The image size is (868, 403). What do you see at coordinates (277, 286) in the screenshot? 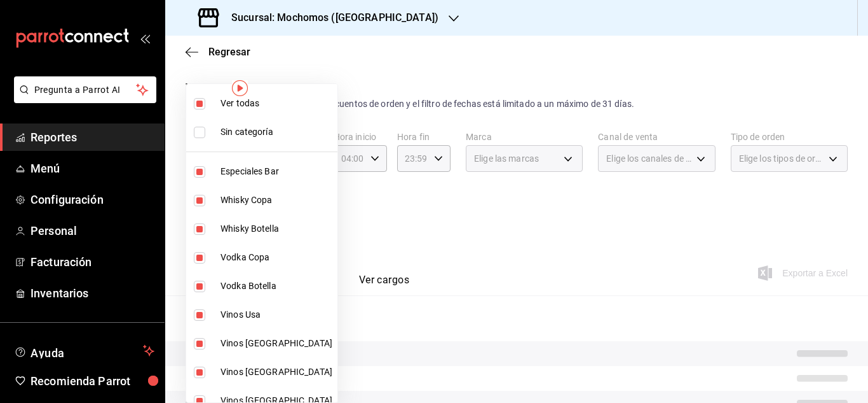
I see `span: Vodka Botella` at bounding box center [277, 286].